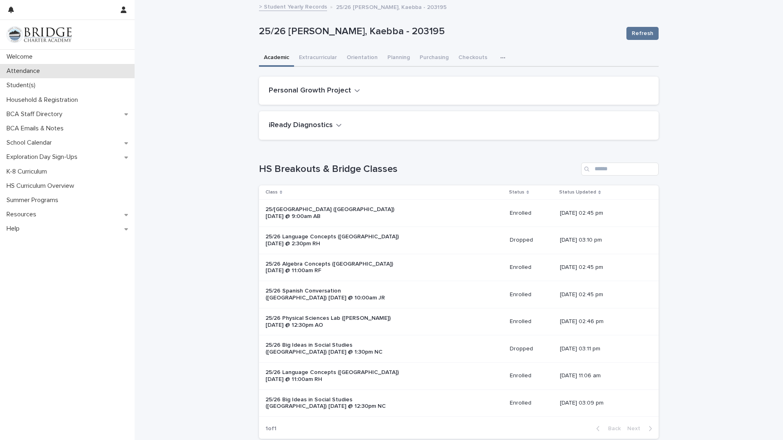 The width and height of the screenshot is (783, 440). I want to click on button: Planning, so click(398, 58).